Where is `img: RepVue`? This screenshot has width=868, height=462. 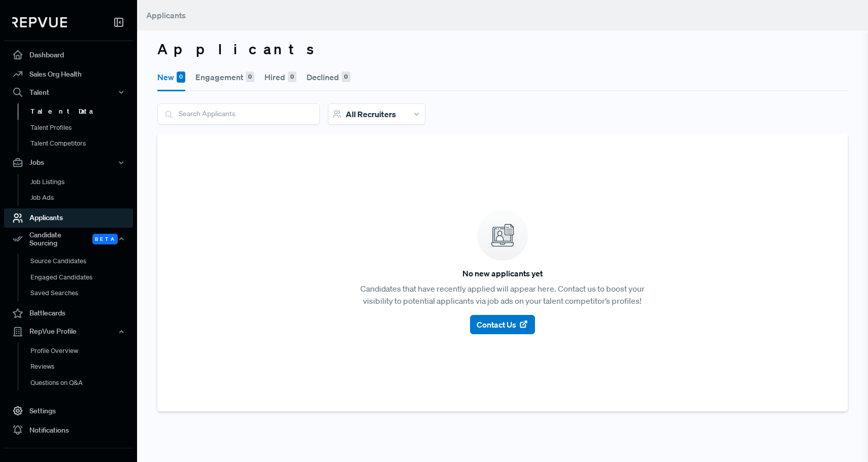
img: RepVue is located at coordinates (39, 22).